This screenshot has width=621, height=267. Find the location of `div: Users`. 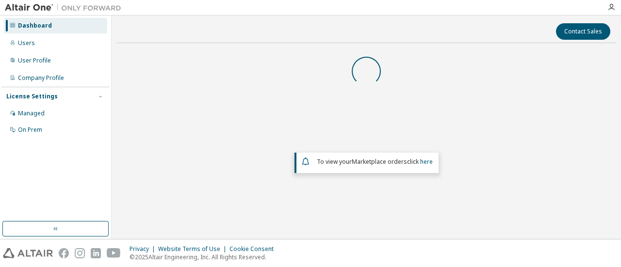

div: Users is located at coordinates (26, 43).